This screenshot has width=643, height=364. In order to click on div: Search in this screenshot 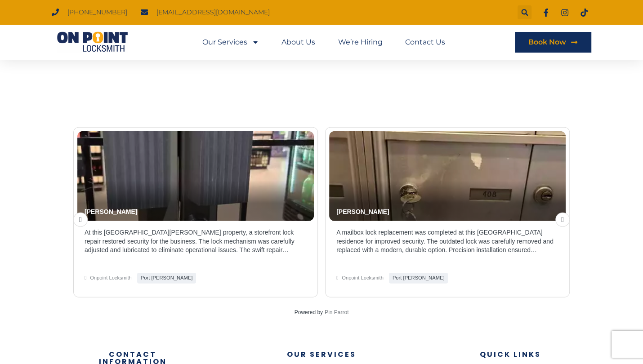, I will do `click(524, 12)`.